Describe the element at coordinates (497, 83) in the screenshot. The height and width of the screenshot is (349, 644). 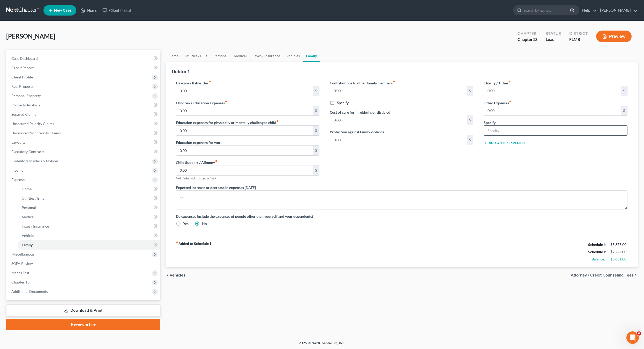
I see `label: Charity / Tithes` at that location.